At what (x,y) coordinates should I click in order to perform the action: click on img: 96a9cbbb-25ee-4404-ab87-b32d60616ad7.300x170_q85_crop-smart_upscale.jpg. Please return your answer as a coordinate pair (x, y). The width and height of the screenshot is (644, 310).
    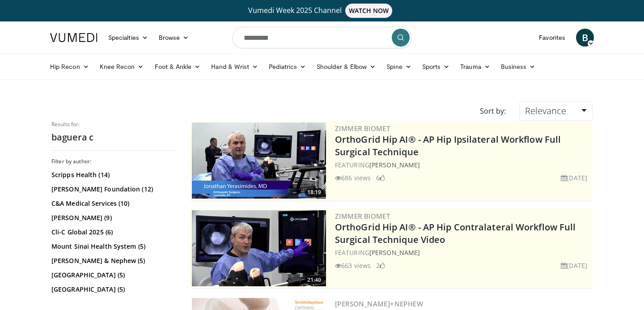
    Looking at the image, I should click on (259, 248).